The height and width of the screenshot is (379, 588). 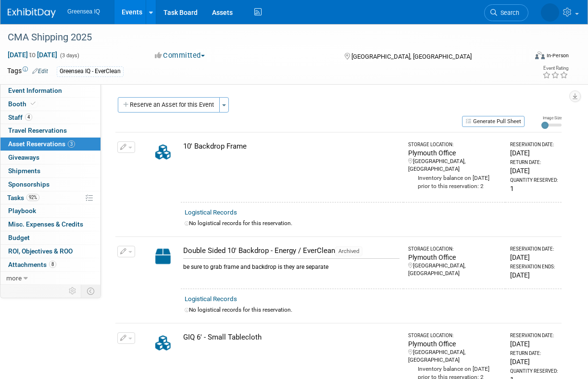 What do you see at coordinates (14, 278) in the screenshot?
I see `span: more` at bounding box center [14, 278].